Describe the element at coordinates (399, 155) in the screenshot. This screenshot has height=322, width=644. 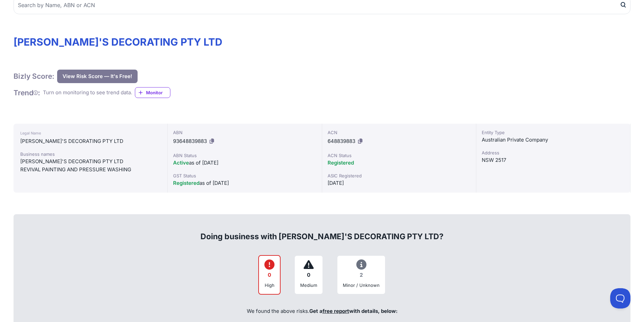
I see `div: ACN Status` at that location.